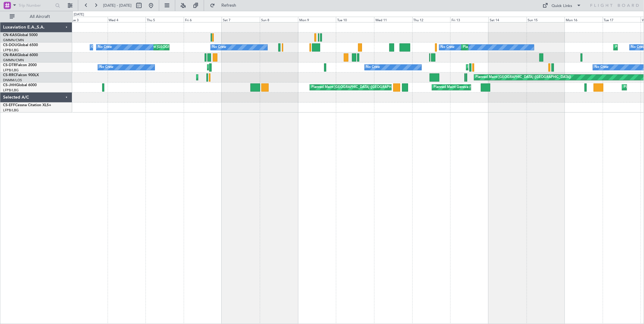 The image size is (644, 324). What do you see at coordinates (241, 19) in the screenshot?
I see `div: Sat 7` at bounding box center [241, 19].